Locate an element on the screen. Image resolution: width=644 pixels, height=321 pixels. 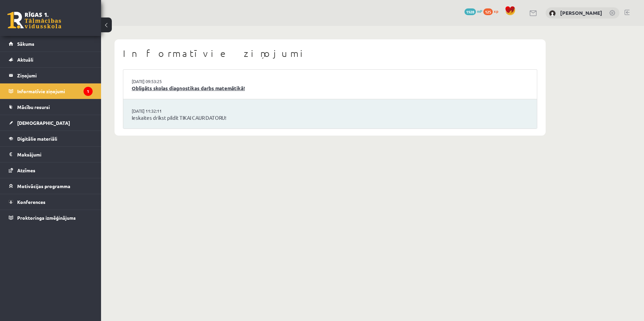
a: 125 xp is located at coordinates (492, 11).